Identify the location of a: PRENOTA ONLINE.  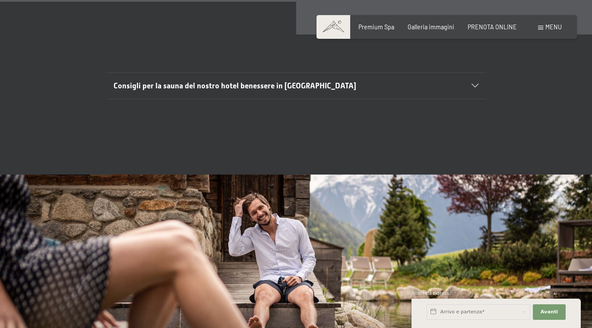
(492, 27).